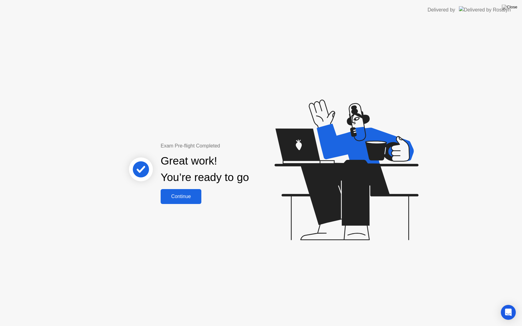  Describe the element at coordinates (181, 197) in the screenshot. I see `button: Continue` at that location.